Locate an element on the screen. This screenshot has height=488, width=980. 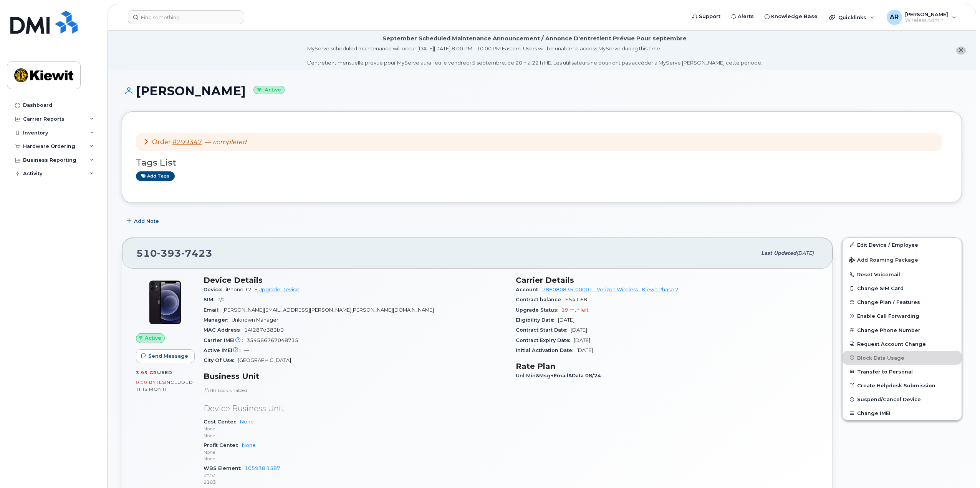
span: Send Message is located at coordinates (168, 356).